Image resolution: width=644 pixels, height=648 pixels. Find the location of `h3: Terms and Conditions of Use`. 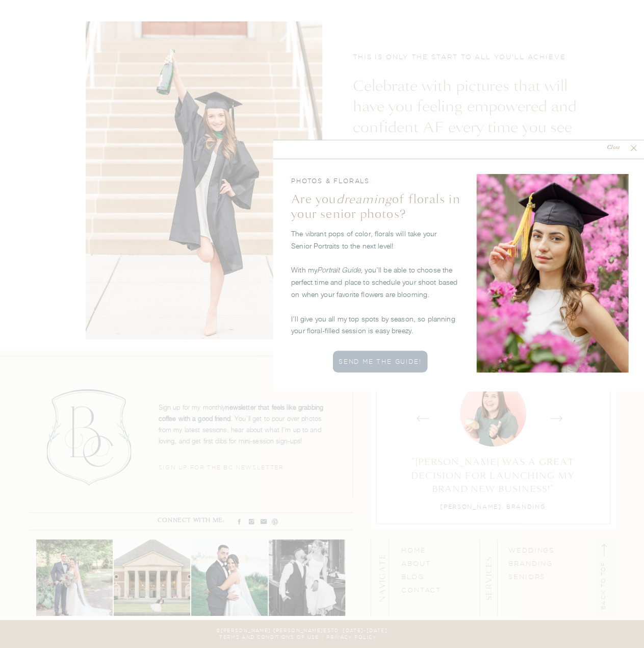

h3: Terms and Conditions of Use is located at coordinates (249, 637).